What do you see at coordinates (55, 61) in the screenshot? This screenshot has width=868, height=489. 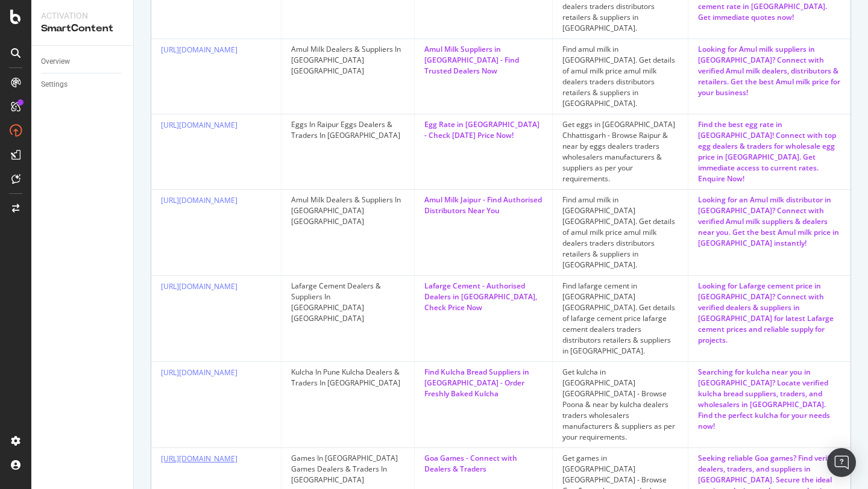 I see `div: Overview` at bounding box center [55, 61].